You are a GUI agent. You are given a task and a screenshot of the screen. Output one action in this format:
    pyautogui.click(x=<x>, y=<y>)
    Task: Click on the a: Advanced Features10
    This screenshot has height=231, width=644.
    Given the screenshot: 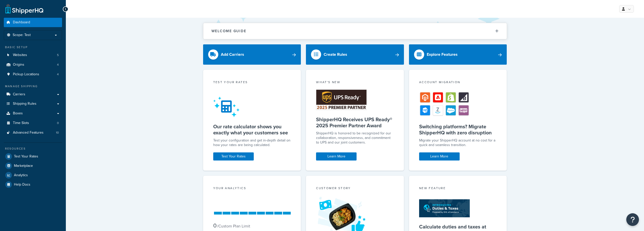 What is the action you would take?
    pyautogui.click(x=33, y=132)
    